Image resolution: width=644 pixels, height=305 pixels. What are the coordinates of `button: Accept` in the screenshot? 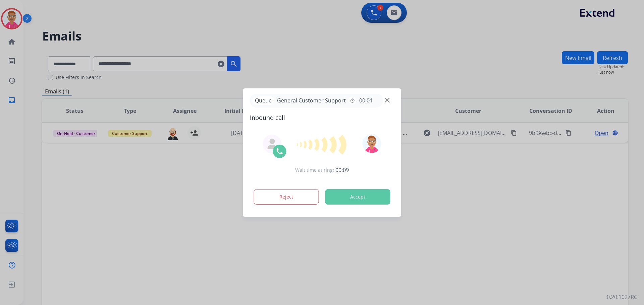 It's located at (358, 197).